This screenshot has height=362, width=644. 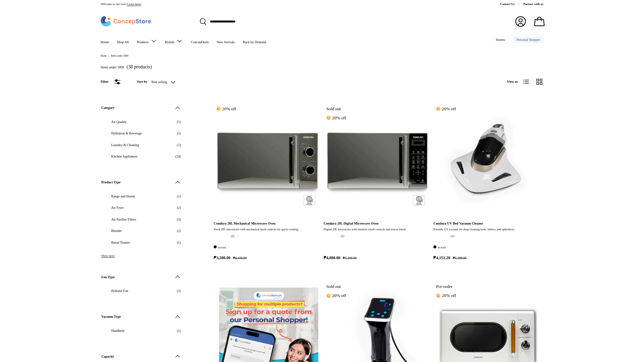 What do you see at coordinates (528, 40) in the screenshot?
I see `span: Personal Shopper` at bounding box center [528, 40].